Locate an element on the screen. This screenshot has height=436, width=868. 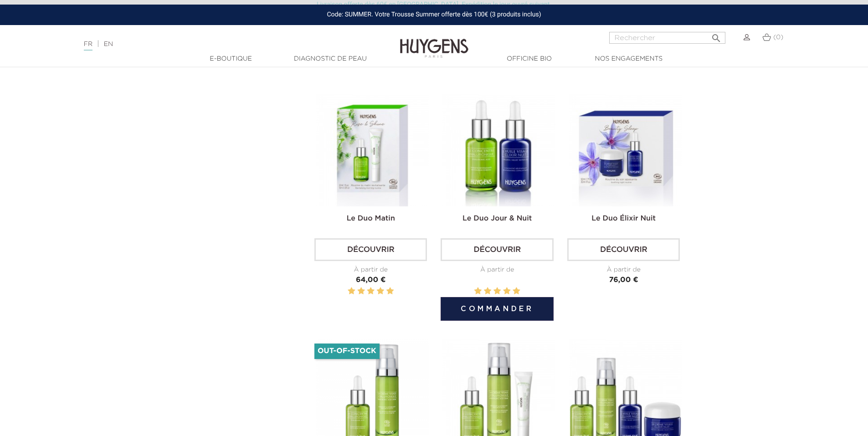
span: 64,00 € is located at coordinates (371, 280).